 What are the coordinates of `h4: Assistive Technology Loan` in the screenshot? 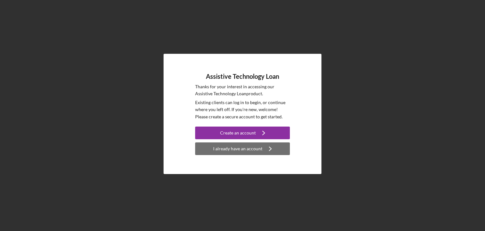 It's located at (243, 76).